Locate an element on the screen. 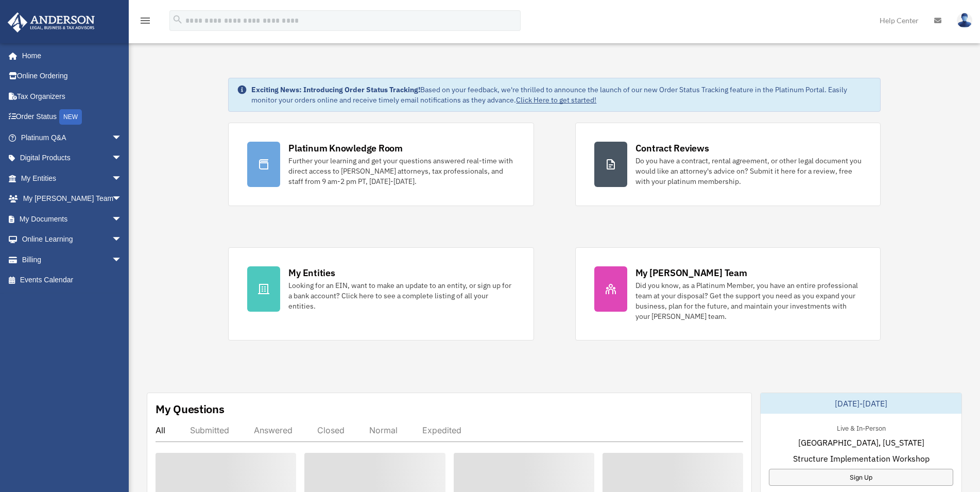 This screenshot has width=980, height=492. div: My Questions is located at coordinates (190, 409).